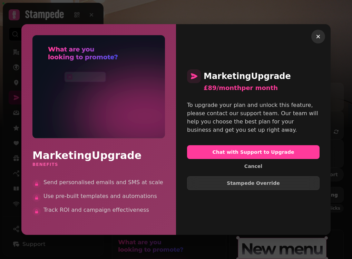 Image resolution: width=352 pixels, height=259 pixels. What do you see at coordinates (99, 165) in the screenshot?
I see `h3: Benefits` at bounding box center [99, 165].